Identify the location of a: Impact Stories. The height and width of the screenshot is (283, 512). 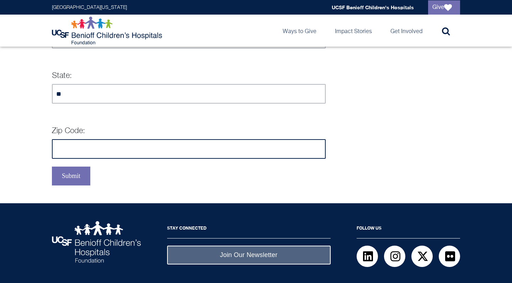
(354, 31).